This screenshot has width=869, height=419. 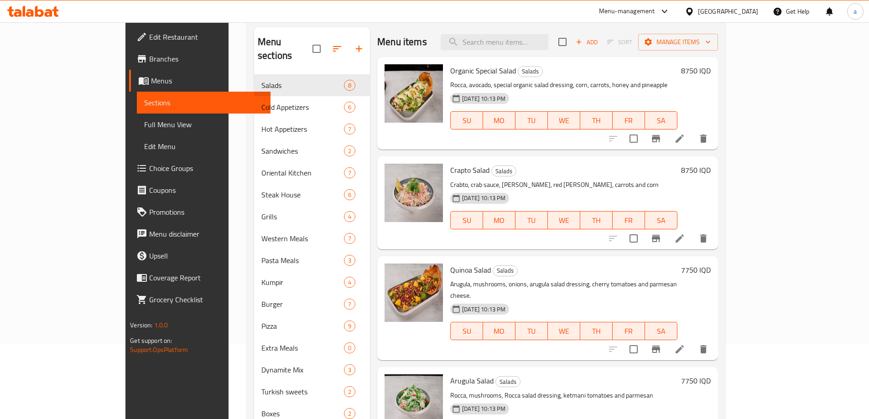 What do you see at coordinates (586, 42) in the screenshot?
I see `span: Add item` at bounding box center [586, 42].